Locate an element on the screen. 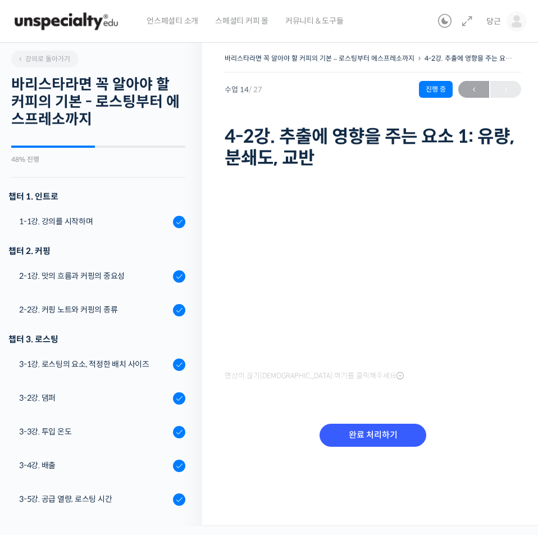 This screenshot has width=538, height=535. div: 2-2강. 커핑 노트와 커핑의 종류 is located at coordinates (94, 310).